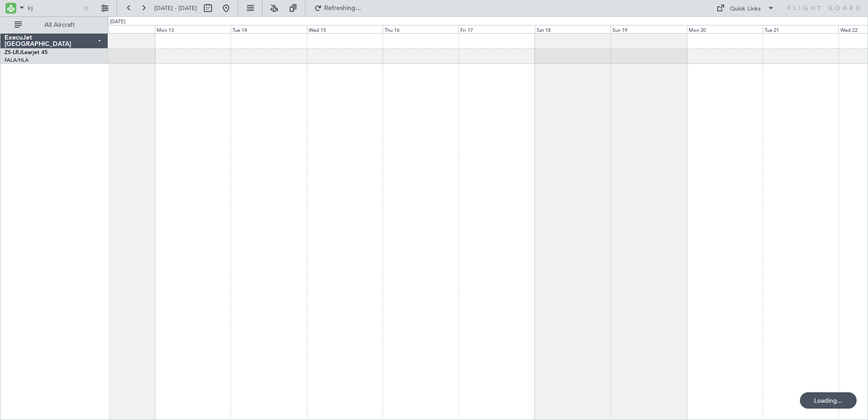 Image resolution: width=868 pixels, height=420 pixels. Describe the element at coordinates (496, 29) in the screenshot. I see `div: Fri 17` at that location.